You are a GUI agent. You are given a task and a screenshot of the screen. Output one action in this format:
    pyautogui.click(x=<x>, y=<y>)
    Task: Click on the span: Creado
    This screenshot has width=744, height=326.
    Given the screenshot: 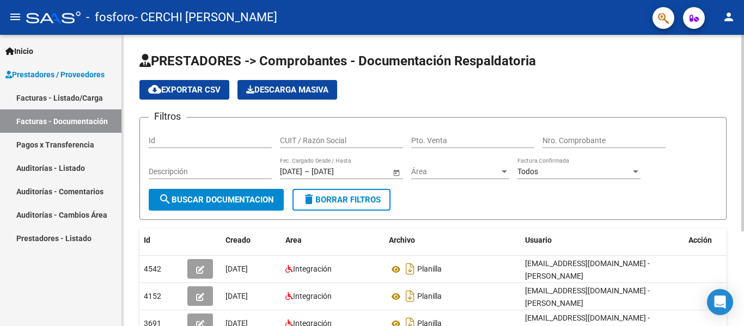 What is the action you would take?
    pyautogui.click(x=238, y=240)
    